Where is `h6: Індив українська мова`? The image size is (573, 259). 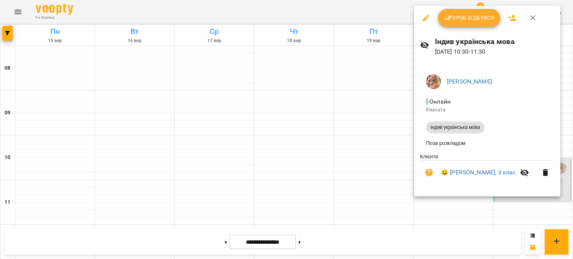
h6: Індив українська мова is located at coordinates (495, 41).